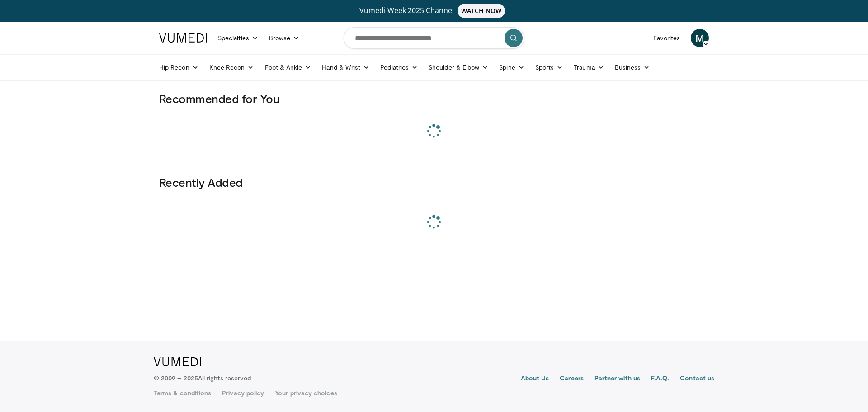  I want to click on p: © 2009 – 2025, so click(202, 378).